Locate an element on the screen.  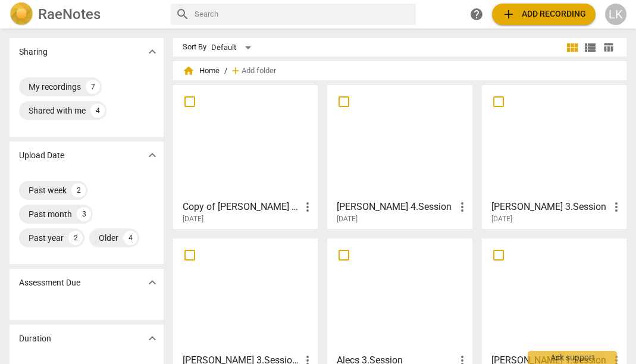
h3: Reid 4.Session is located at coordinates (395, 207).